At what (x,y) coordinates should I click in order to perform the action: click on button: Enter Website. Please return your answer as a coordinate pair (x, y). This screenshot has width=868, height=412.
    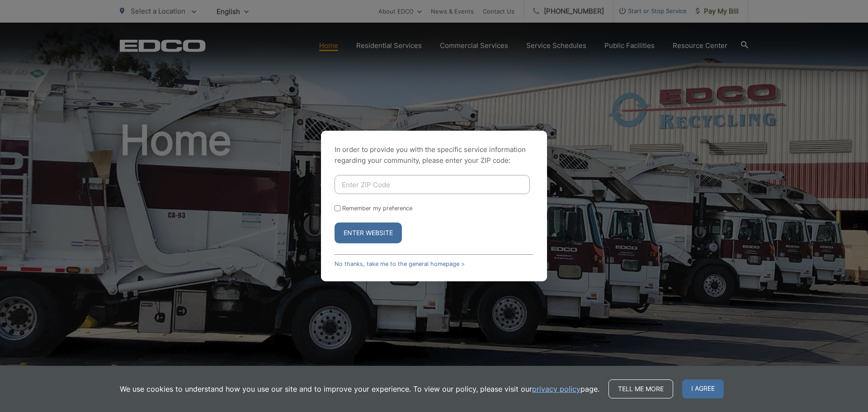
    Looking at the image, I should click on (368, 232).